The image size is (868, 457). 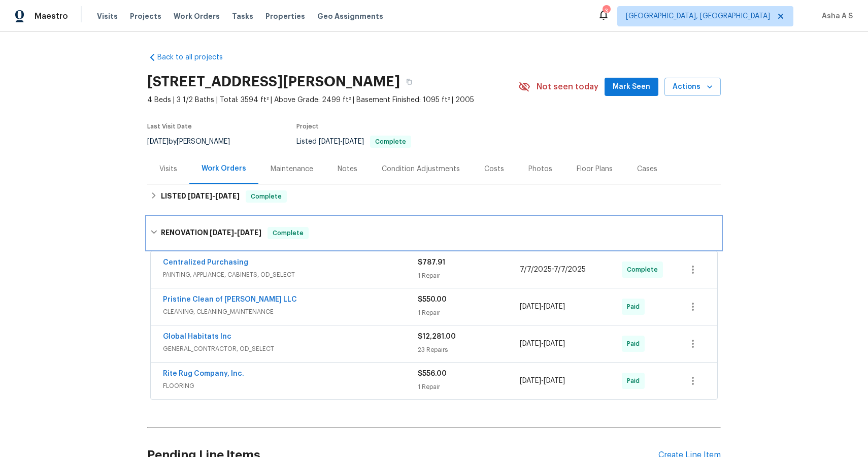 I want to click on span: CLEANING, CLEANING_MAINTENANCE, so click(x=290, y=312).